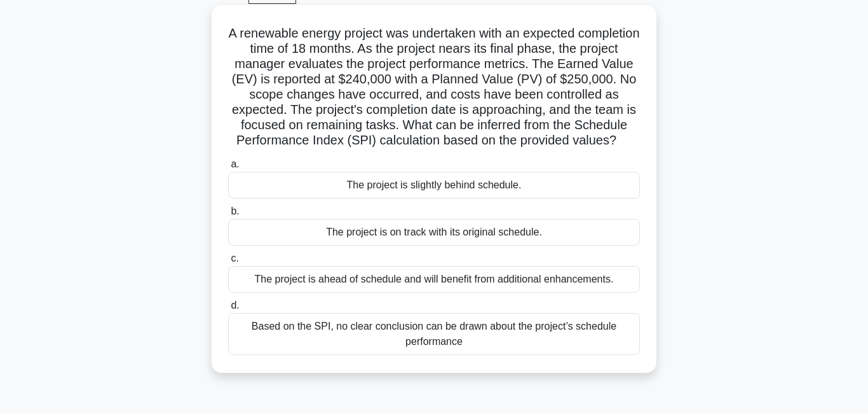  What do you see at coordinates (434, 87) in the screenshot?
I see `h5: A renewable energy project was undertaken with an expected completion time of 18 months. As the p...` at bounding box center [434, 87].